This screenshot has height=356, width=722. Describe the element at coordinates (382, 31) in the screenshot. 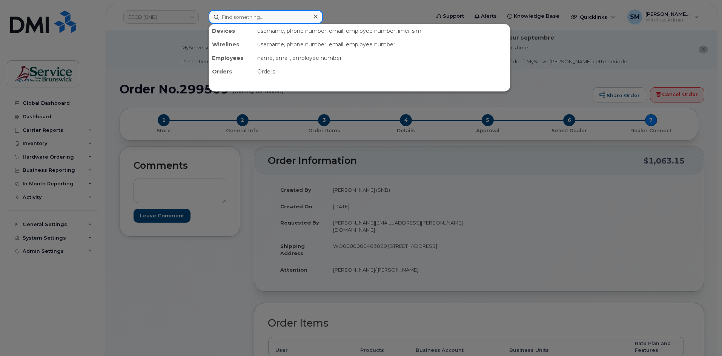

I see `div: username, phone number, email, employee number, imei, sim` at that location.